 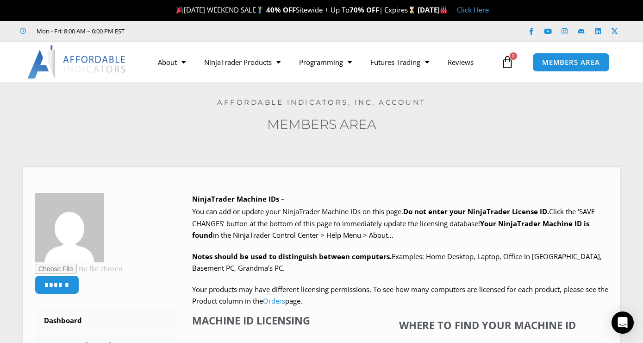 What do you see at coordinates (393, 223) in the screenshot?
I see `span: Click the ‘SAVE CHANGES’ button at the bottom of this page to immediately update the licensing da...` at bounding box center [393, 223].